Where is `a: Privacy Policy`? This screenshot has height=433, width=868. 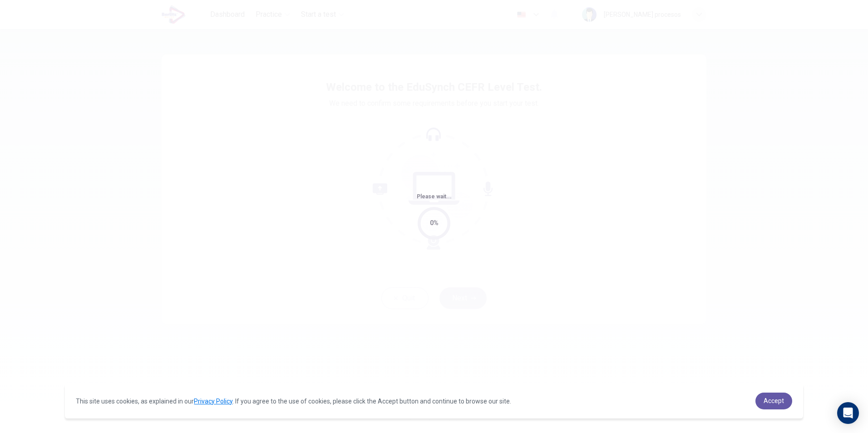 a: Privacy Policy is located at coordinates (213, 401).